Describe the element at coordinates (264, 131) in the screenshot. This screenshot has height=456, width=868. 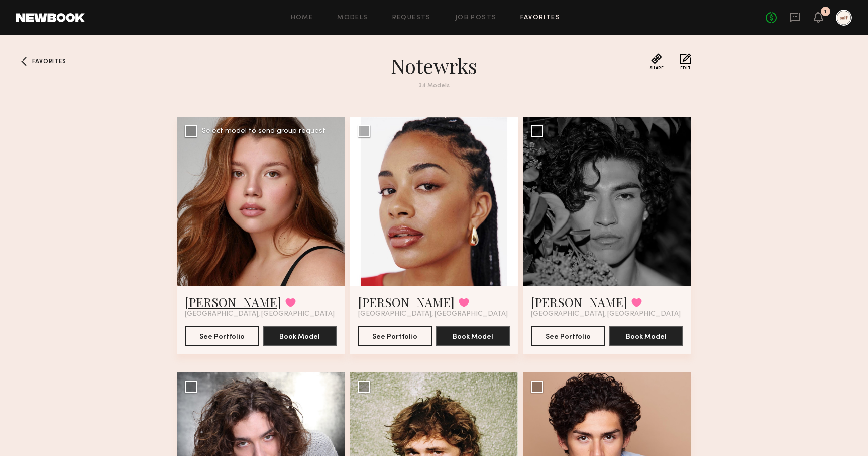
I see `div: Select model to send group request` at that location.